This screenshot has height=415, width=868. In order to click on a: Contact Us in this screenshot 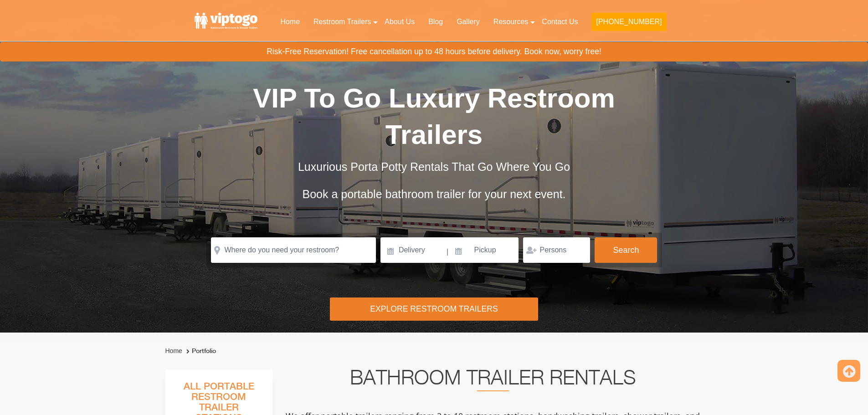, I will do `click(560, 22)`.